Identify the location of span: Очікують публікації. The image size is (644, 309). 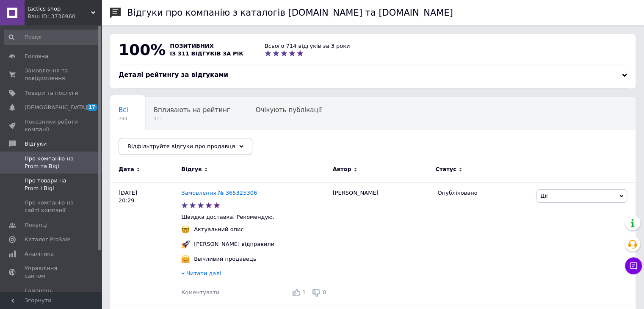
(289, 110).